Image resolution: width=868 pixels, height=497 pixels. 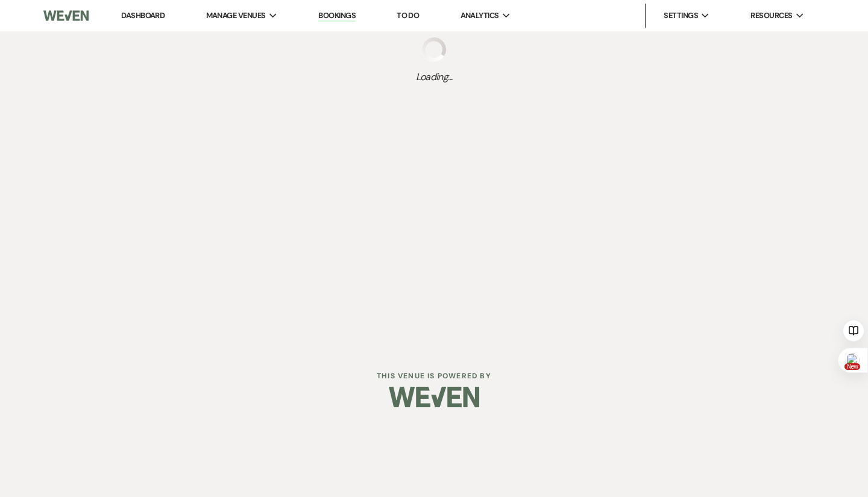 What do you see at coordinates (771, 16) in the screenshot?
I see `span: Resources` at bounding box center [771, 16].